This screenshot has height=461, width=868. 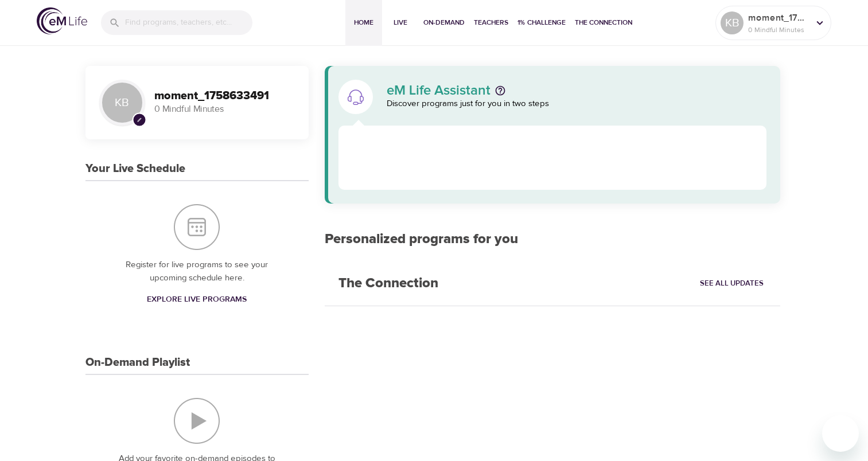 I want to click on input: Find programs, teachers, etc..., so click(x=188, y=22).